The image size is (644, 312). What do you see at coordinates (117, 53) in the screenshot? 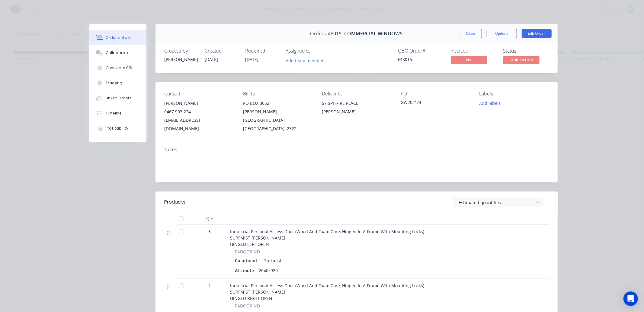
I see `div: Collaborate` at bounding box center [117, 53].